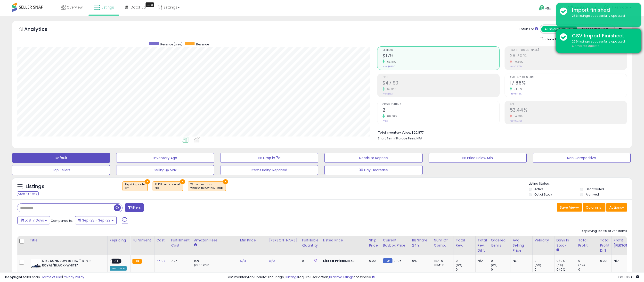 The image size is (644, 282). Describe the element at coordinates (603, 36) in the screenshot. I see `div: CSV Import Finished.` at that location.